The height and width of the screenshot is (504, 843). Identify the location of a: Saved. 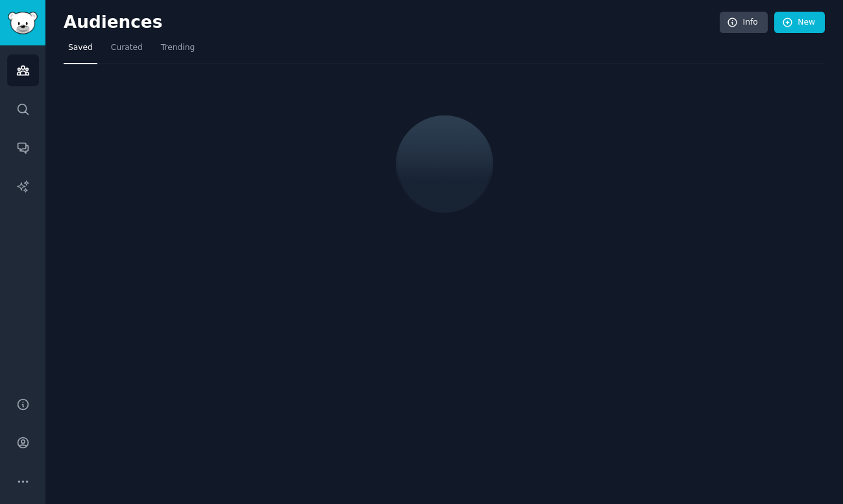
(80, 51).